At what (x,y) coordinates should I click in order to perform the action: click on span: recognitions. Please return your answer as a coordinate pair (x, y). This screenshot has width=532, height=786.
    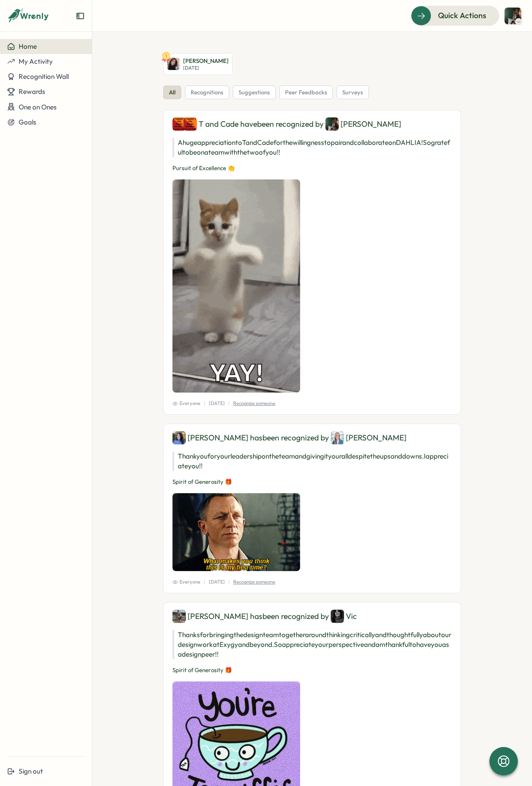
    Looking at the image, I should click on (207, 93).